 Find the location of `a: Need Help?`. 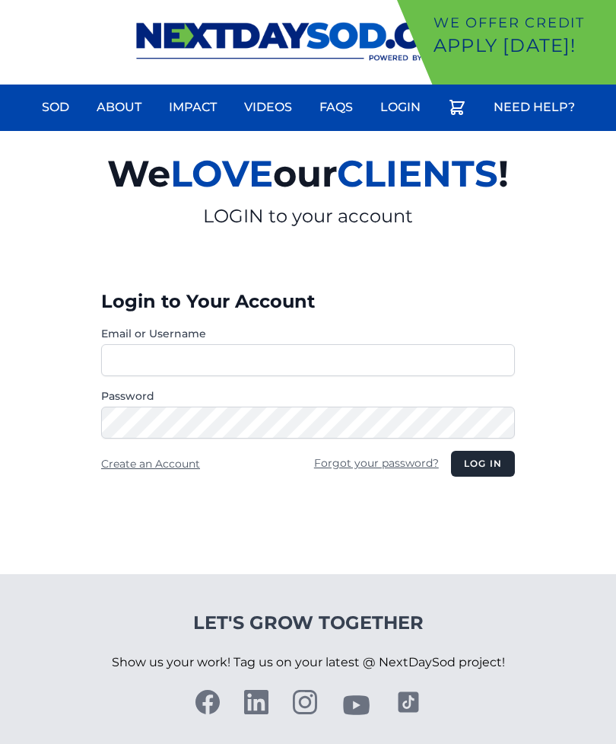

a: Need Help? is located at coordinates (534, 107).